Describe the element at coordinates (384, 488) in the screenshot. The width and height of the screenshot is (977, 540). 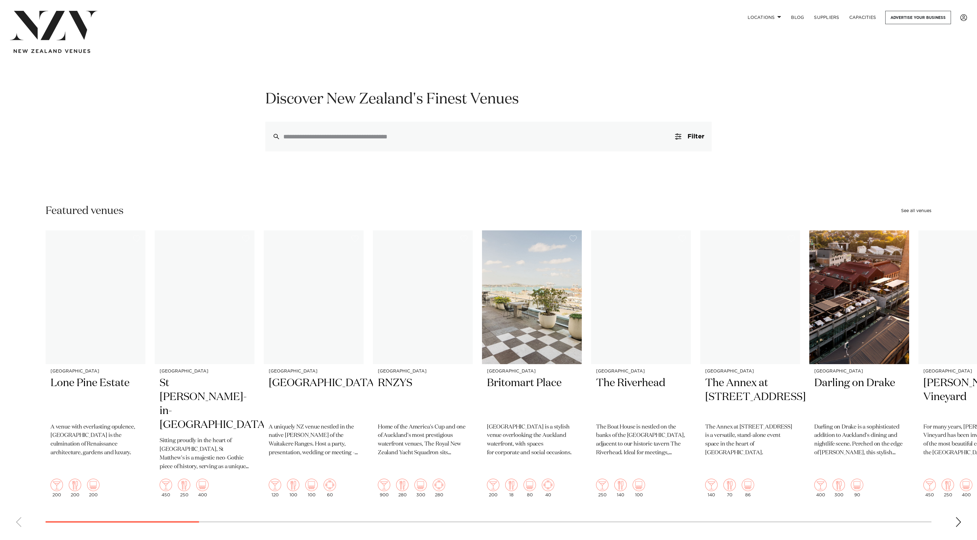
I see `div: 900` at that location.